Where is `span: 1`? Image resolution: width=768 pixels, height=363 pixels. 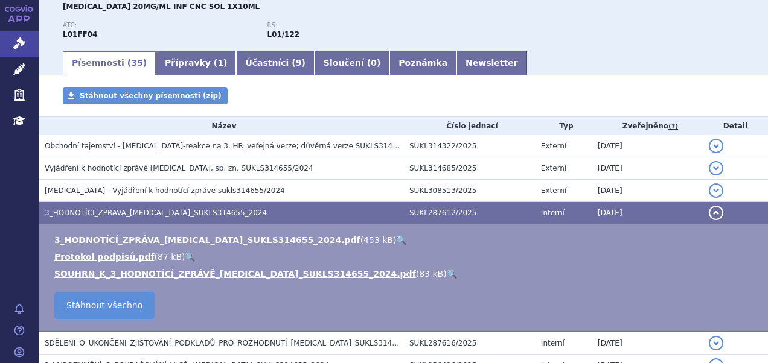 span: 1 is located at coordinates (220, 63).